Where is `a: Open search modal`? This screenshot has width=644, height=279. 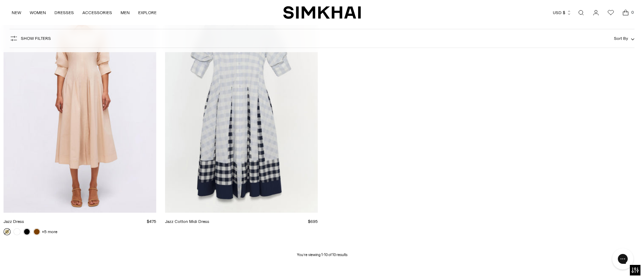 a: Open search modal is located at coordinates (581, 13).